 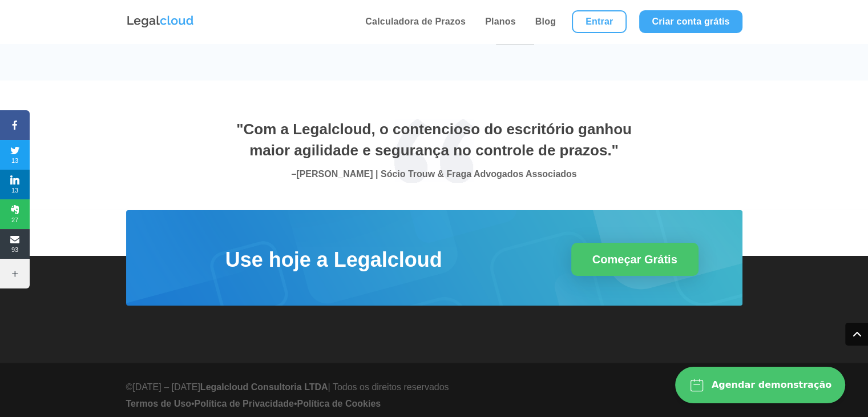 What do you see at coordinates (690, 22) in the screenshot?
I see `a: Criar conta grátis` at bounding box center [690, 22].